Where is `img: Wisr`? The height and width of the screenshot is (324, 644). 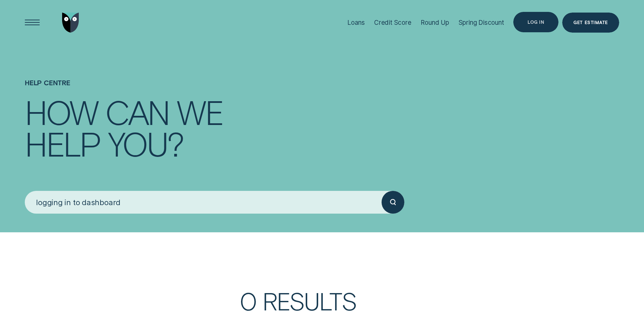
img: Wisr is located at coordinates (70, 23).